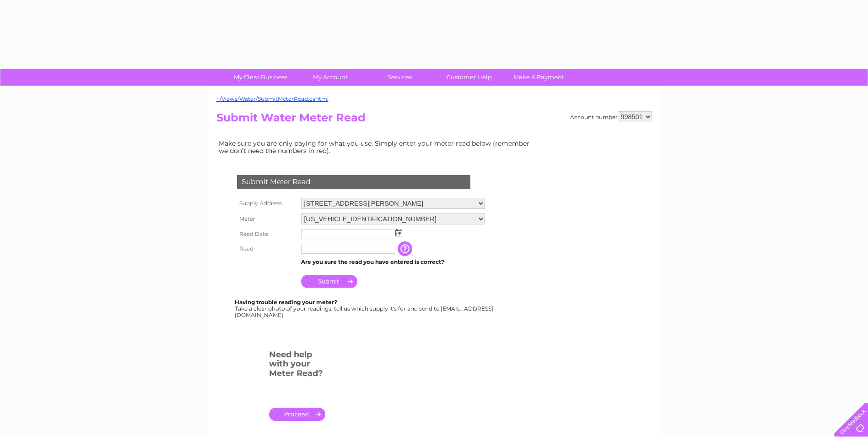 The image size is (868, 437). I want to click on td: Are you sure the read you have entered is correct?, so click(393, 262).